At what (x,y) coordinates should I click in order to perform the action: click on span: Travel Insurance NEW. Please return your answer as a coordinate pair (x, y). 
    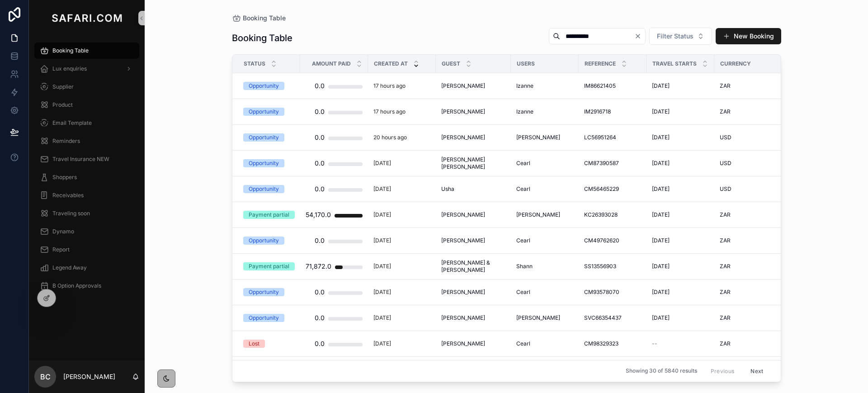
    Looking at the image, I should click on (81, 160).